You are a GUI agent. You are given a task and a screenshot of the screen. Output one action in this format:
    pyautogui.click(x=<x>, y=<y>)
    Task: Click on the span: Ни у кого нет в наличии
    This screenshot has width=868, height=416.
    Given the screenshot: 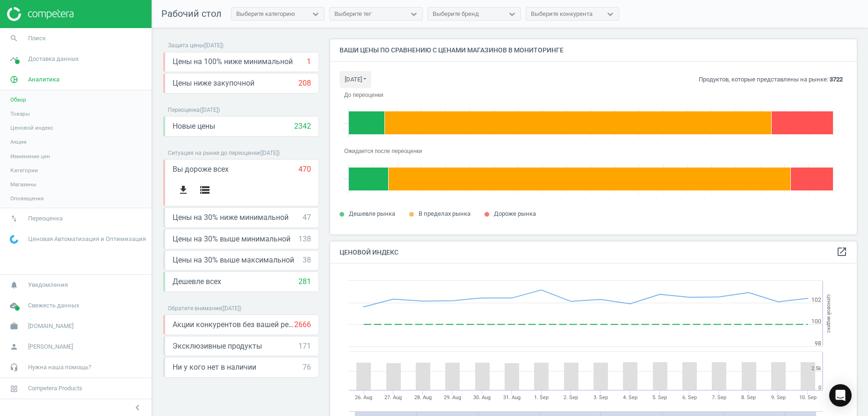 What is the action you would take?
    pyautogui.click(x=214, y=367)
    